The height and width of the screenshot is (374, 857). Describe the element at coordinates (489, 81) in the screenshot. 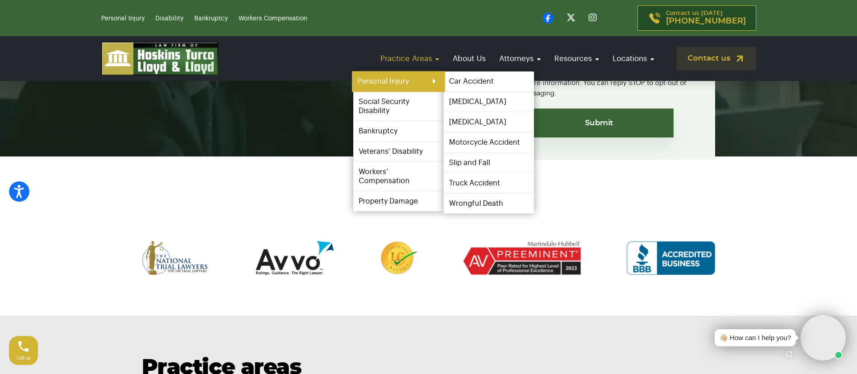

I see `a: Car Accident` at that location.